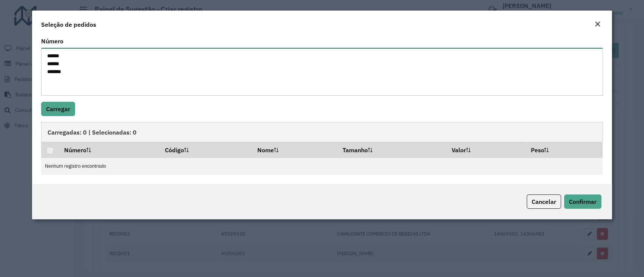  I want to click on td: Nenhum registro encontrado, so click(322, 166).